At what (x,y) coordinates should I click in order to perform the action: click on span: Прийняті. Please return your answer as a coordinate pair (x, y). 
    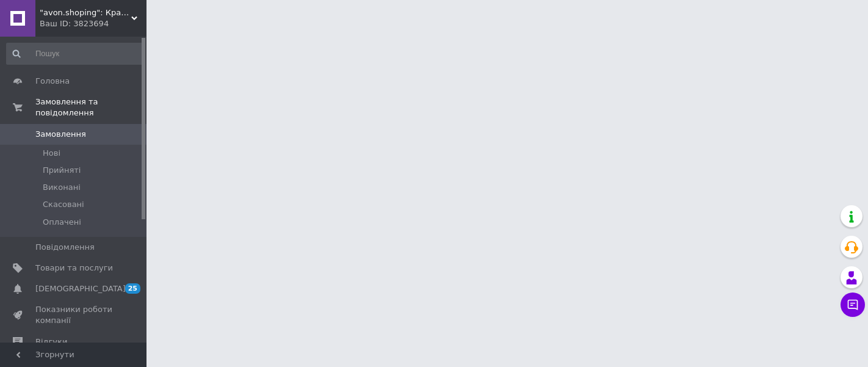
    Looking at the image, I should click on (62, 171).